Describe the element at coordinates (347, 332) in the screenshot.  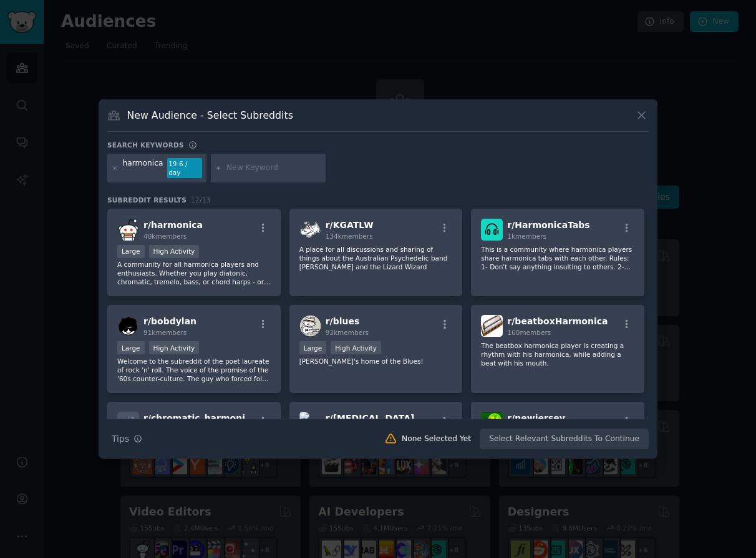
I see `span: 93k members` at that location.